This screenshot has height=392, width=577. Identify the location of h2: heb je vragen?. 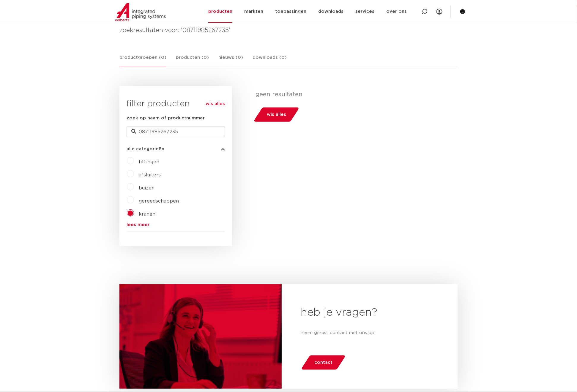
(369, 312).